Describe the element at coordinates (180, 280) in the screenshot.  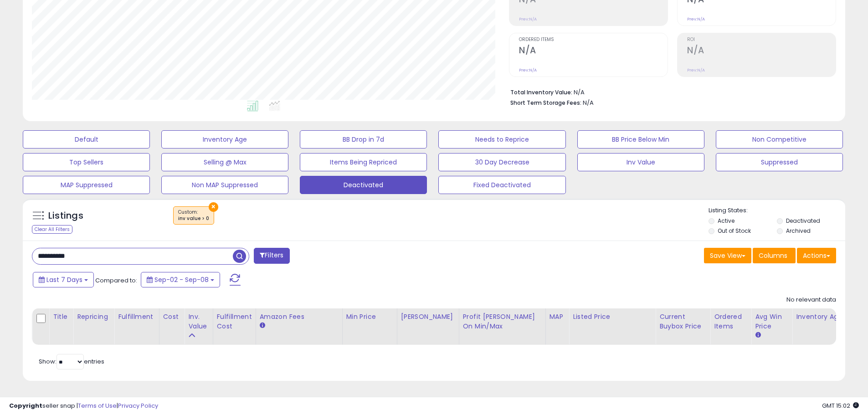
I see `button: Sep-02 - Sep-08` at that location.